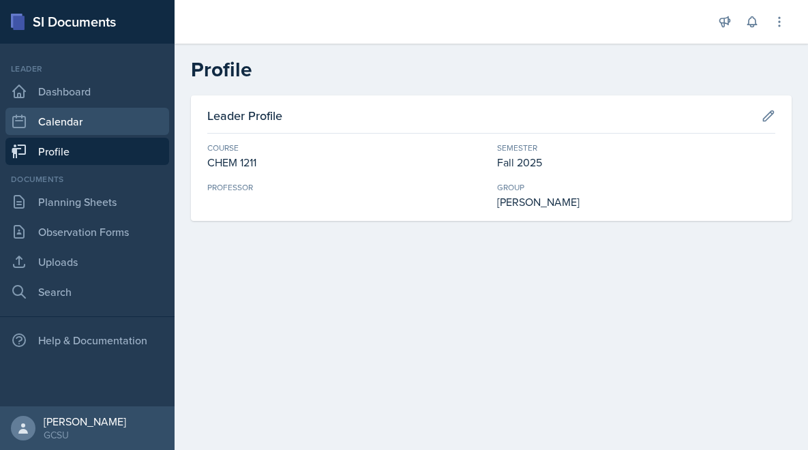  I want to click on a: Calendar, so click(87, 121).